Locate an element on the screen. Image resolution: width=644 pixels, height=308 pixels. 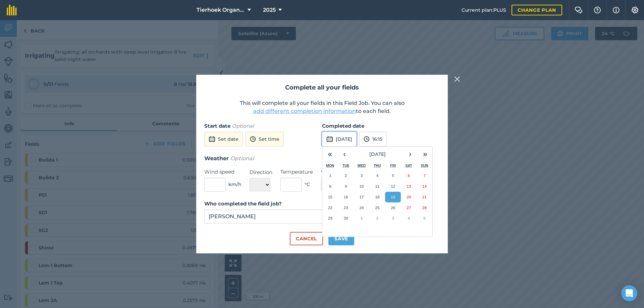
button: Set time is located at coordinates (265, 139).